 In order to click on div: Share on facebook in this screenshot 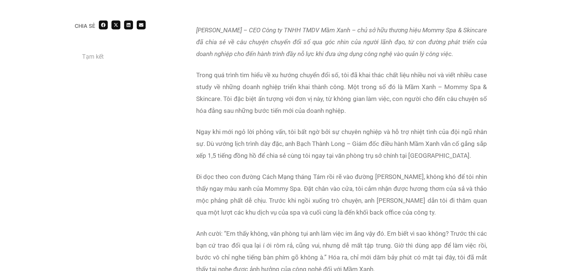, I will do `click(103, 25)`.